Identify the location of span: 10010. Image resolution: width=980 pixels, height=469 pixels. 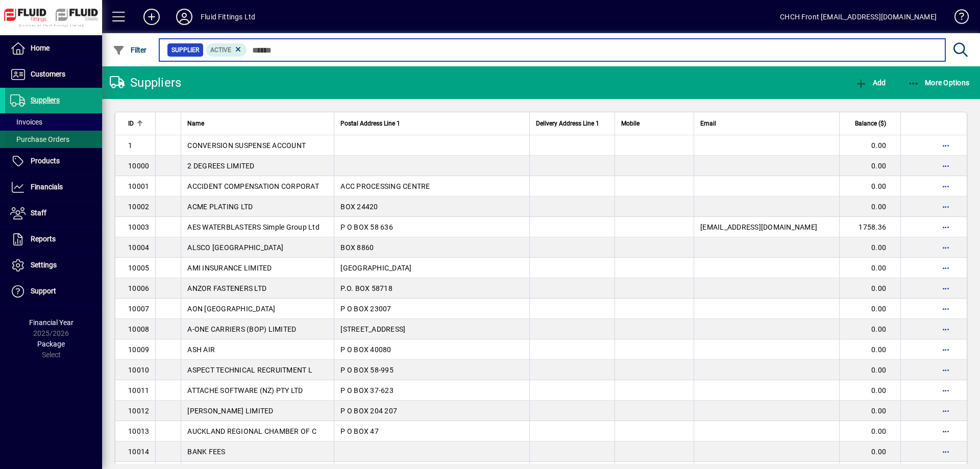
(138, 370).